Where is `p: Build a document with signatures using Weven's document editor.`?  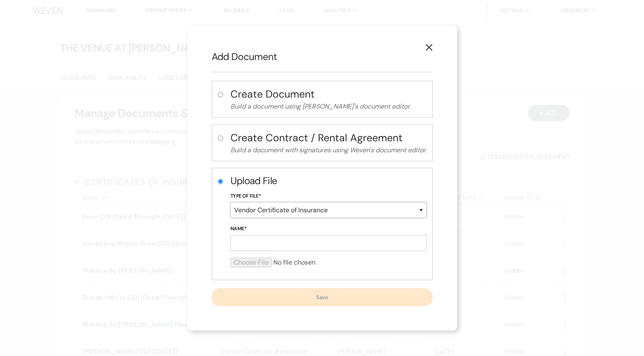
p: Build a document with signatures using Weven's document editor. is located at coordinates (329, 150).